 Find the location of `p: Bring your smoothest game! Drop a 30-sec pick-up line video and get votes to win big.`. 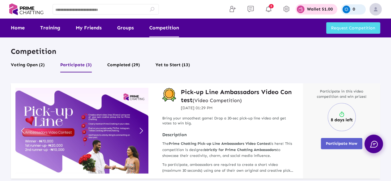

p: Bring your smoothest game! Drop a 30-sec pick-up line video and get votes to win big. is located at coordinates (228, 121).